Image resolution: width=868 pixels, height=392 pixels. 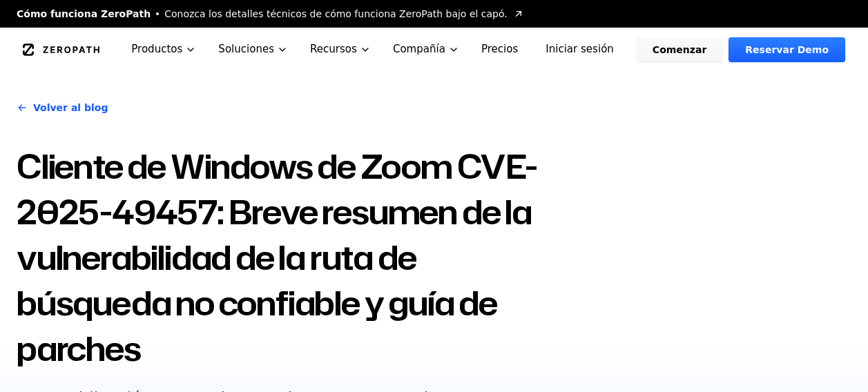 I want to click on font: Precios, so click(x=499, y=49).